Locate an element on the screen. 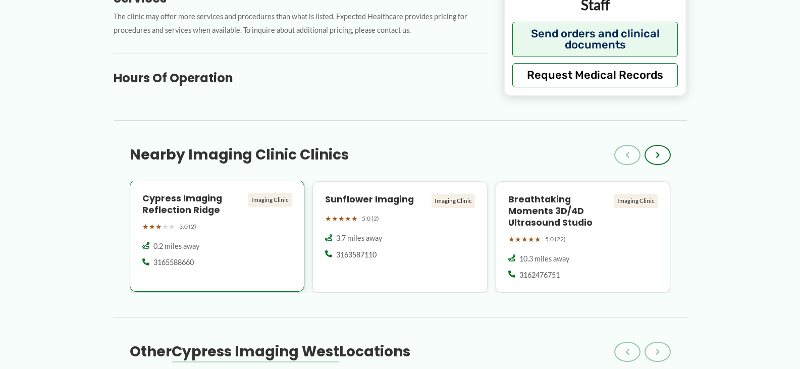 The image size is (800, 369). h4: Breathtaking Moments 3D/4D Ultrasound Studio is located at coordinates (559, 211).